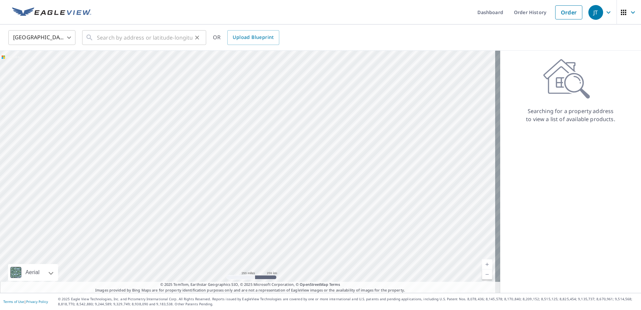 Image resolution: width=641 pixels, height=310 pixels. Describe the element at coordinates (348, 301) in the screenshot. I see `p: © 2025 Eagle View Technologies, Inc. and Pictometry International Corp. All Rights Reserved. Repo...` at that location.